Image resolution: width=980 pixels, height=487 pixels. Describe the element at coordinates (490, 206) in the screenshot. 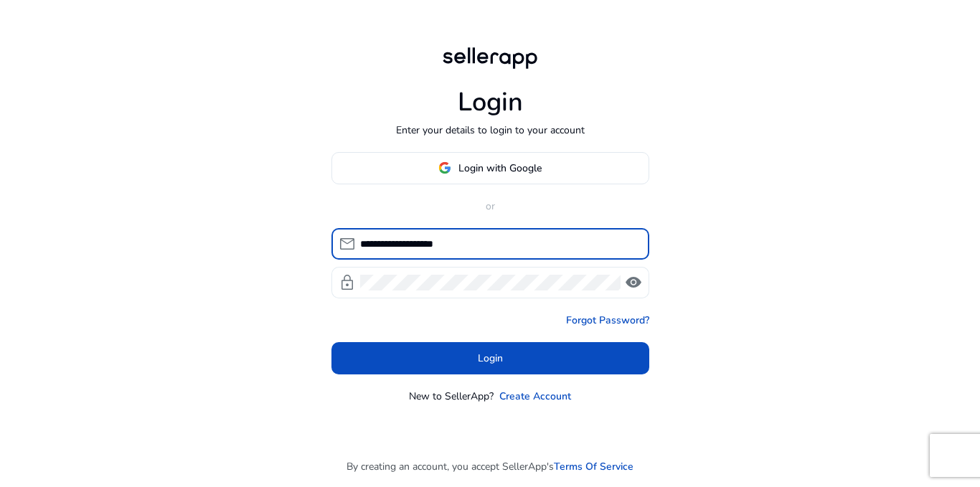

I see `p: or` at that location.